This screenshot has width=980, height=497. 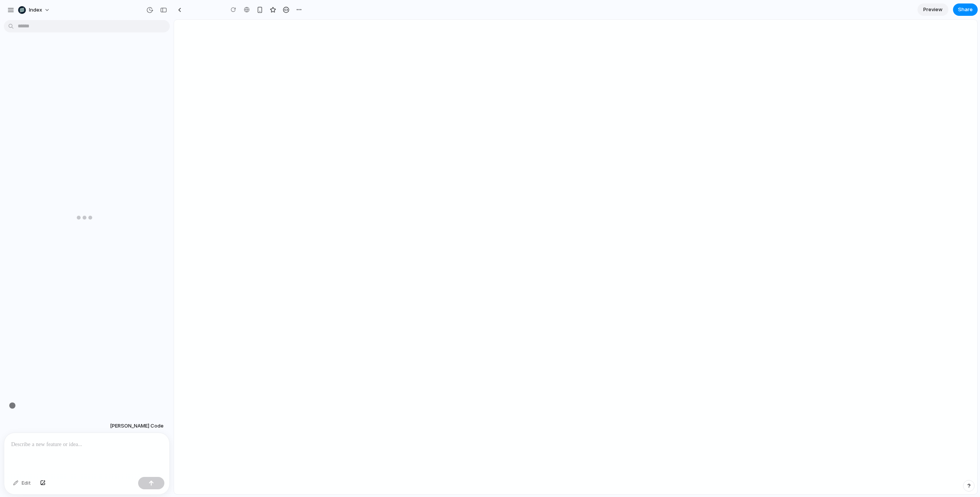 I want to click on button: Index, so click(x=35, y=10).